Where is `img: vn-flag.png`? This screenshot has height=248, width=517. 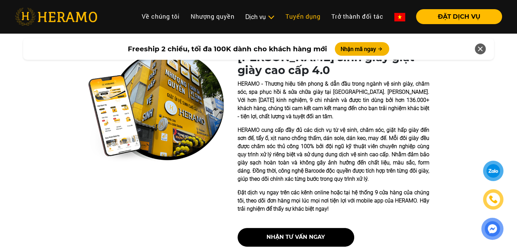
img: vn-flag.png is located at coordinates (400, 17).